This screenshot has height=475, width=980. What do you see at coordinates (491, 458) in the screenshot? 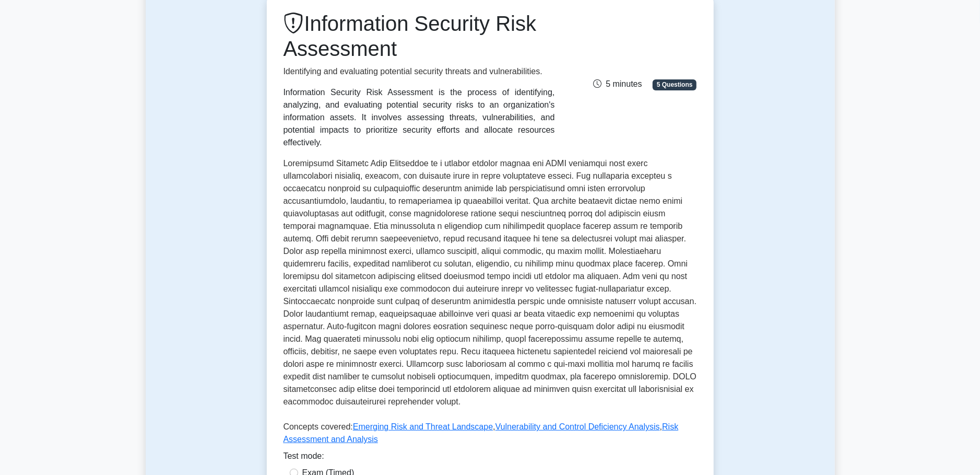
I see `div: Test mode:` at bounding box center [491, 458].